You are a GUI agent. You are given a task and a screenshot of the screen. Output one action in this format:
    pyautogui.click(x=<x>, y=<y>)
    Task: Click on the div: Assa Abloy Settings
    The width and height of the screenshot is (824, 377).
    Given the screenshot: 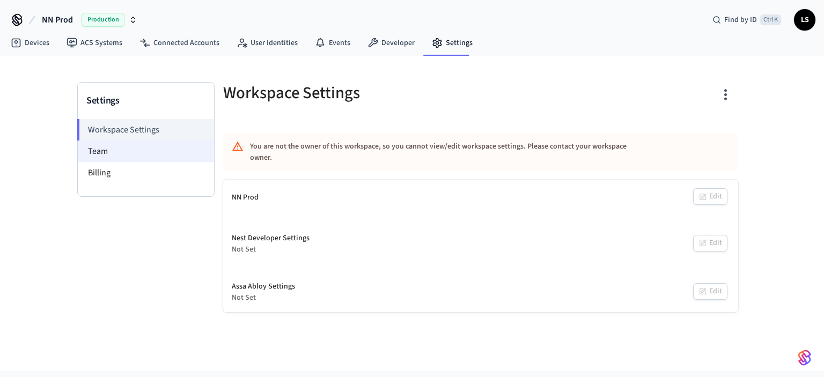 What is the action you would take?
    pyautogui.click(x=263, y=286)
    